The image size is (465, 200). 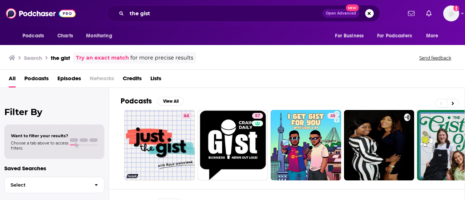 I want to click on span: for more precise results, so click(x=162, y=58).